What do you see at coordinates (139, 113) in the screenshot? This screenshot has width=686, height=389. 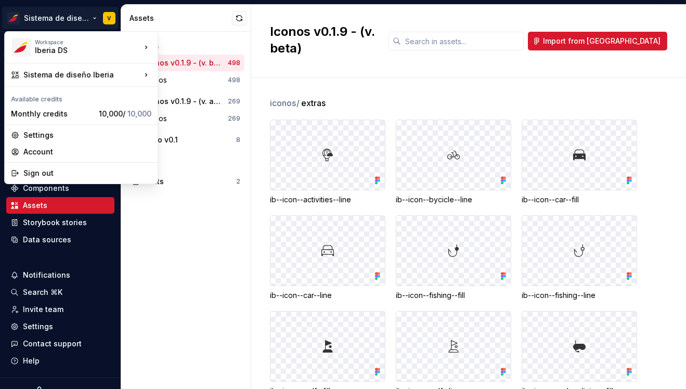 I see `span: 10,000` at bounding box center [139, 113].